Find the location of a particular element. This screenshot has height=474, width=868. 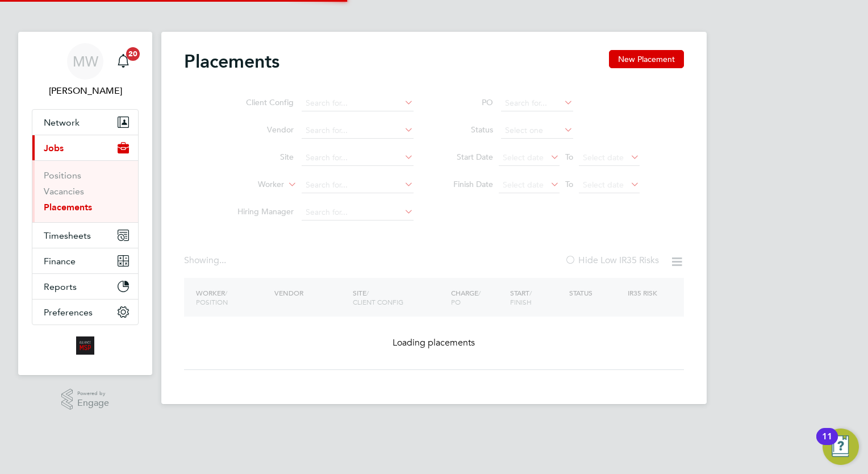

nav: Main navigation is located at coordinates (85, 204).